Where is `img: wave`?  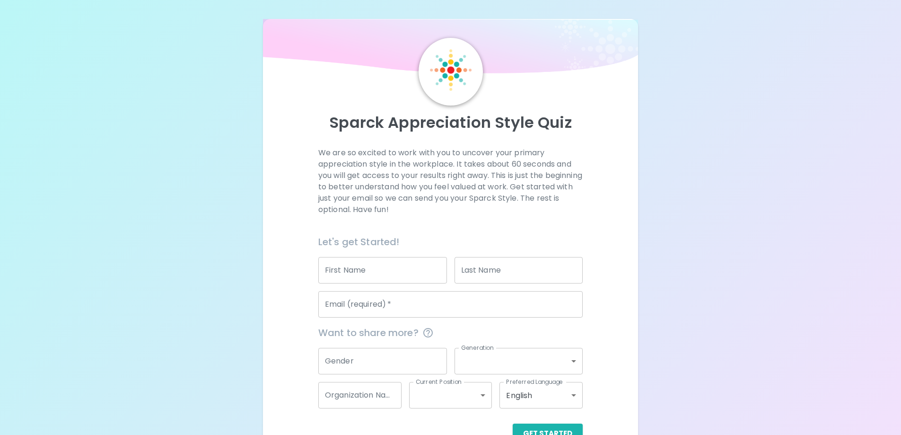
img: wave is located at coordinates (451, 48).